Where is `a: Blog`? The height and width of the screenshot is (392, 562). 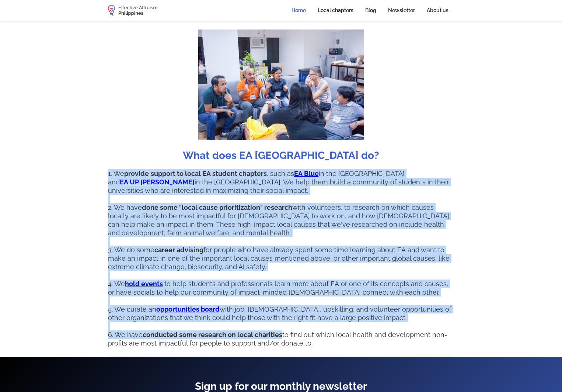 a: Blog is located at coordinates (371, 11).